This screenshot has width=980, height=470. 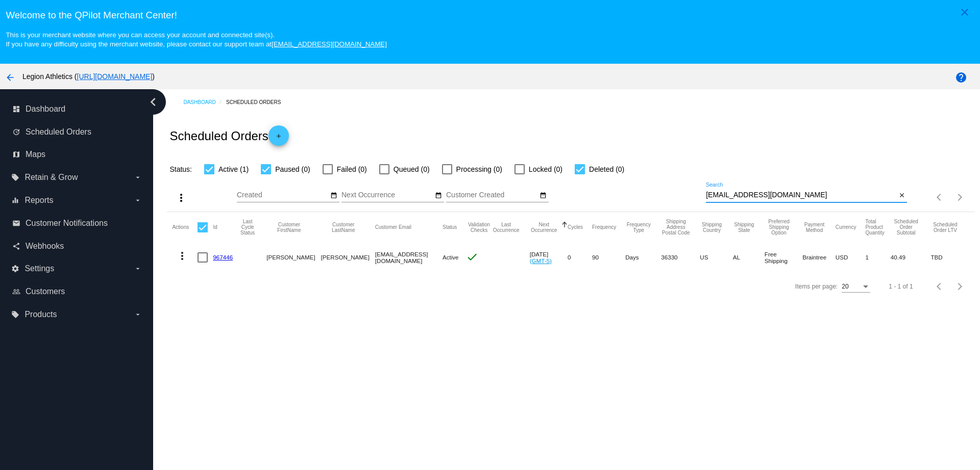 What do you see at coordinates (412, 170) in the screenshot?
I see `span: Queued (0)` at bounding box center [412, 170].